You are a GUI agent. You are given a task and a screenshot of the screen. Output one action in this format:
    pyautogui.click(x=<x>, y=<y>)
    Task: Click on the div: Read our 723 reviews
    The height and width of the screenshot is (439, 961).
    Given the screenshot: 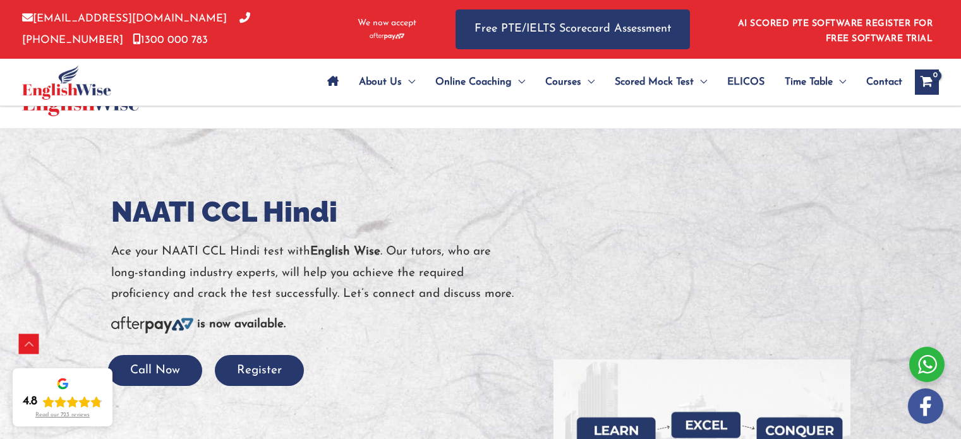 What is the action you would take?
    pyautogui.click(x=63, y=415)
    